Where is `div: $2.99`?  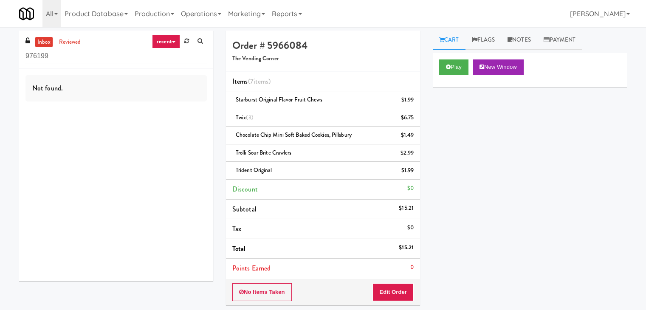 div: $2.99 is located at coordinates (407, 153).